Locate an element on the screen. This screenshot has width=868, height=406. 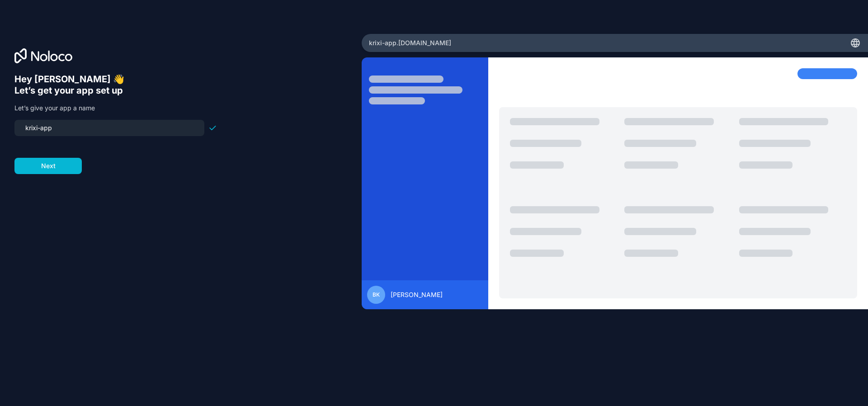
p: Let’s give your app a name is located at coordinates (116, 108).